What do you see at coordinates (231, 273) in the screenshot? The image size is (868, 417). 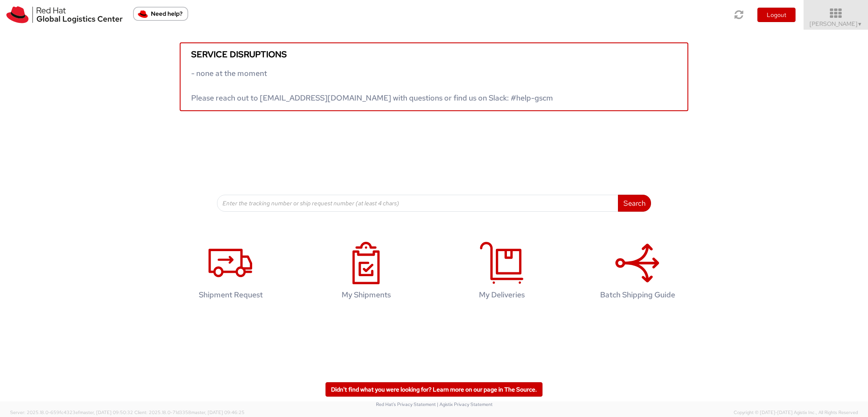 I see `a: Shipment Request` at bounding box center [231, 273].